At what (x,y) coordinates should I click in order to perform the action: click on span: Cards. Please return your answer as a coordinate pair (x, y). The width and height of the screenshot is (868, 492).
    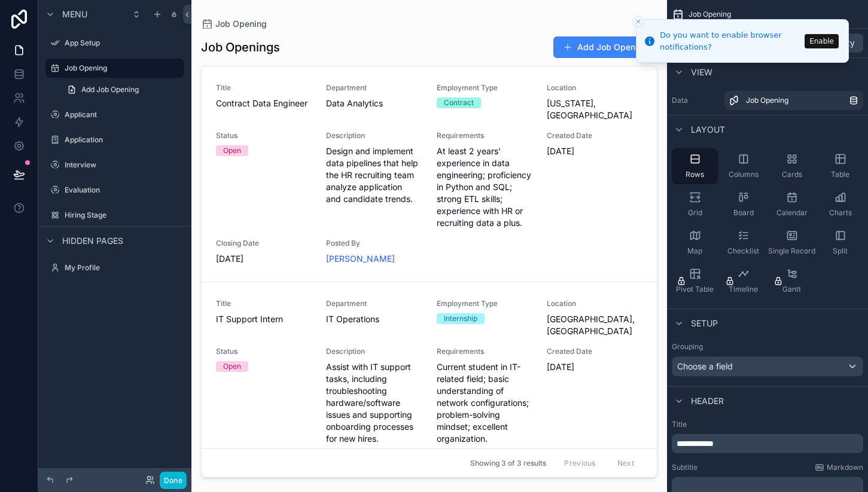
    Looking at the image, I should click on (792, 175).